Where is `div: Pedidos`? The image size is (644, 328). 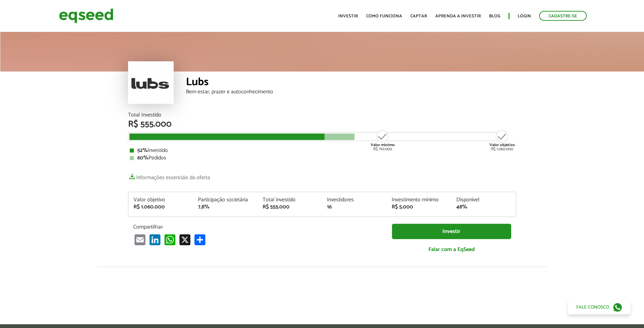
div: Pedidos is located at coordinates (322, 158).